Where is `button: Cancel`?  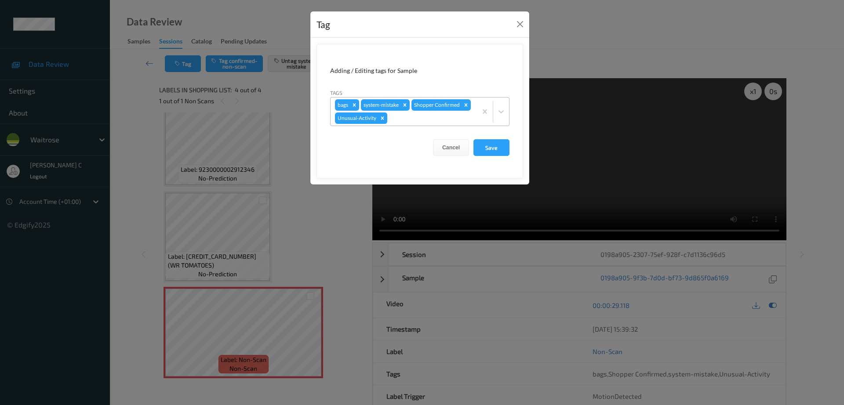
button: Cancel is located at coordinates (451, 148).